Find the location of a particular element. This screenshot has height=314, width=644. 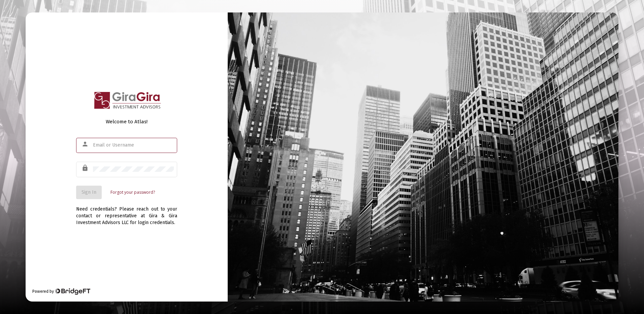

a: Forgot your password? is located at coordinates (133, 192).